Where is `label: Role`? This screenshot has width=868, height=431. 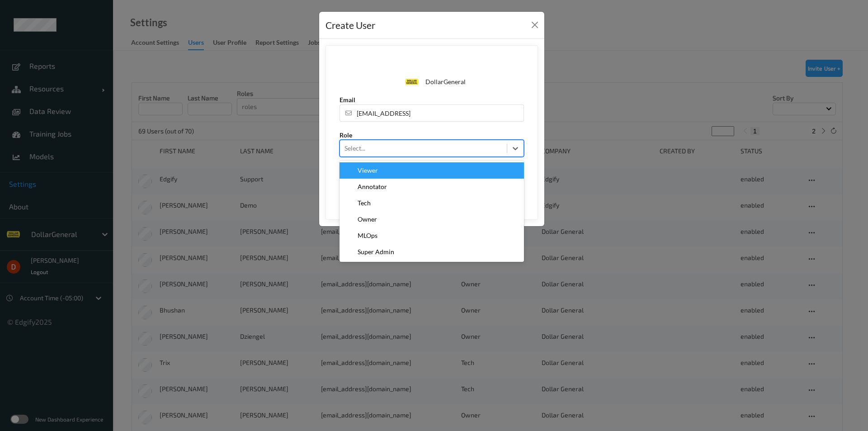
label: Role is located at coordinates (346, 135).